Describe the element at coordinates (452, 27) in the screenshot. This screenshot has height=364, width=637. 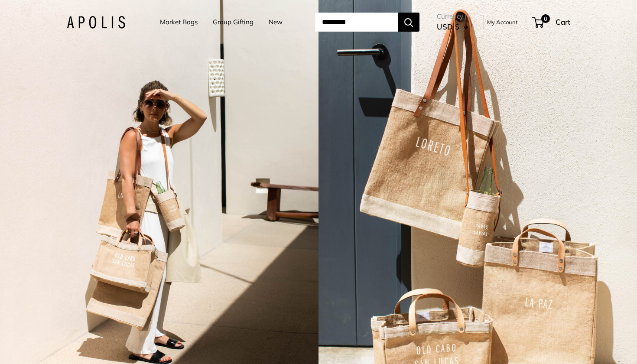
I see `button: USD $` at that location.